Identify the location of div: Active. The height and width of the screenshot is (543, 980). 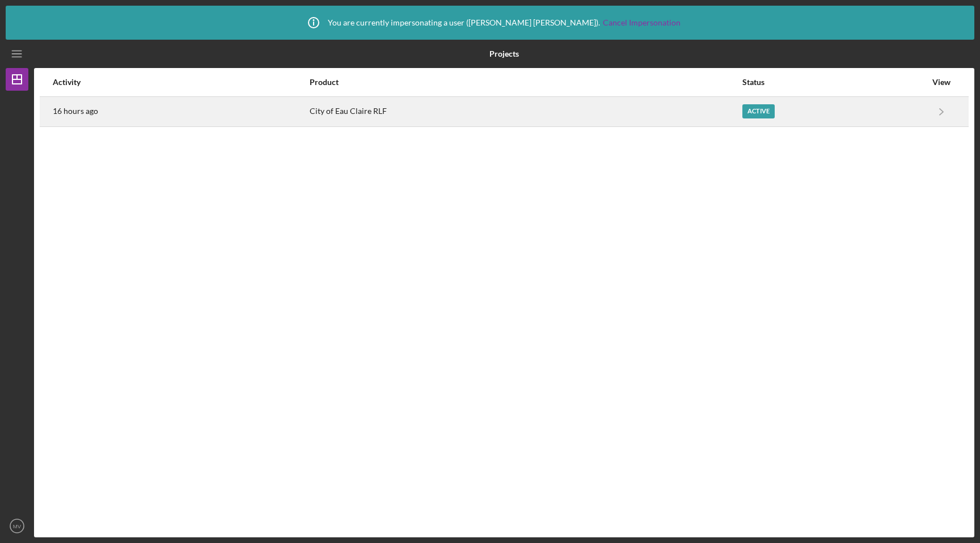
(758, 111).